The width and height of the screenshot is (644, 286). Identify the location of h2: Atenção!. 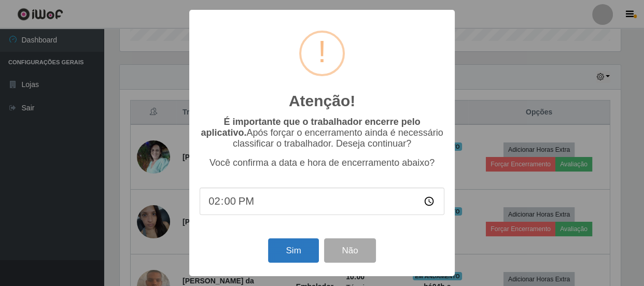
(322, 101).